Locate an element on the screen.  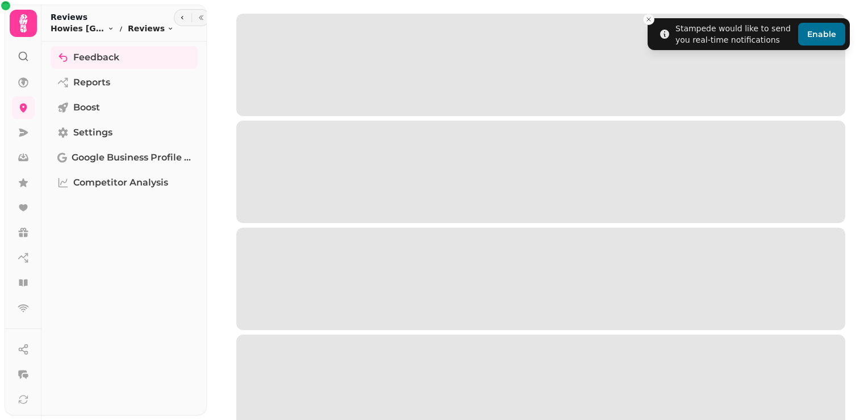
button: Enable is located at coordinates (821, 34).